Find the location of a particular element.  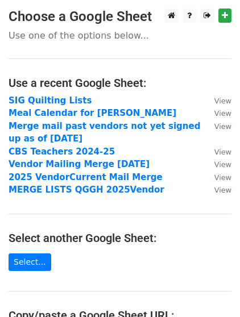

a: Select... is located at coordinates (30, 262).